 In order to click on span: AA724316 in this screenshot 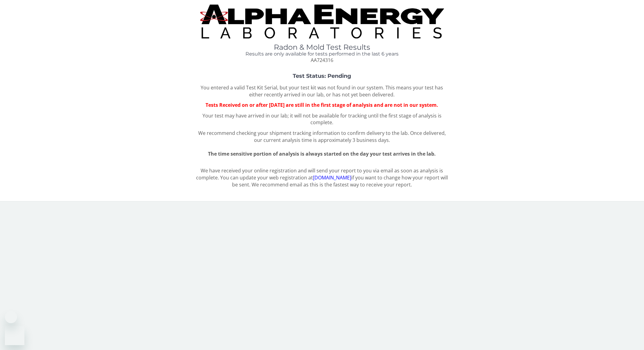, I will do `click(322, 60)`.